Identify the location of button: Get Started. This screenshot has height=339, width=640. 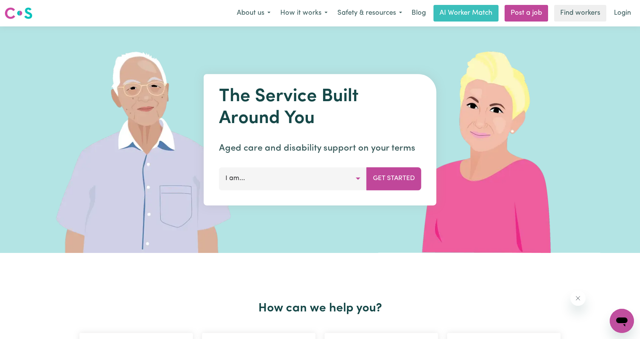
(394, 179).